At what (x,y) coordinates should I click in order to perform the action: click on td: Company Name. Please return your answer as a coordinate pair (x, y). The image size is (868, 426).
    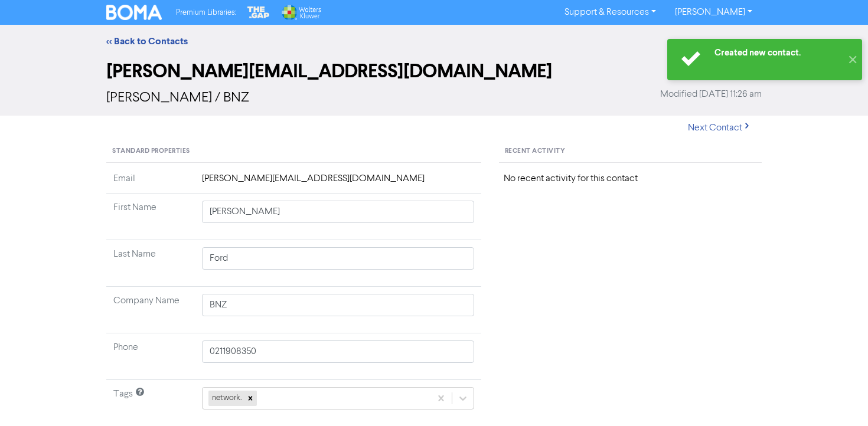
    Looking at the image, I should click on (150, 310).